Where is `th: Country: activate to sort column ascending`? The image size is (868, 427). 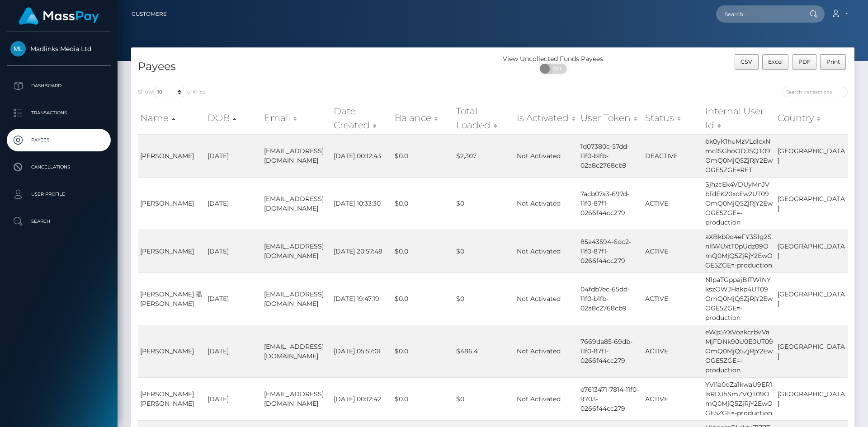
th: Country: activate to sort column ascending is located at coordinates (811, 117).